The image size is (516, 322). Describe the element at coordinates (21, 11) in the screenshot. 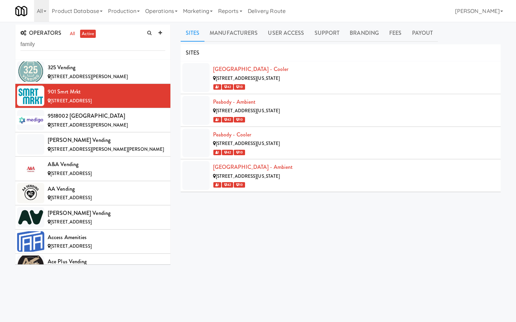

I see `img: Micromart` at that location.